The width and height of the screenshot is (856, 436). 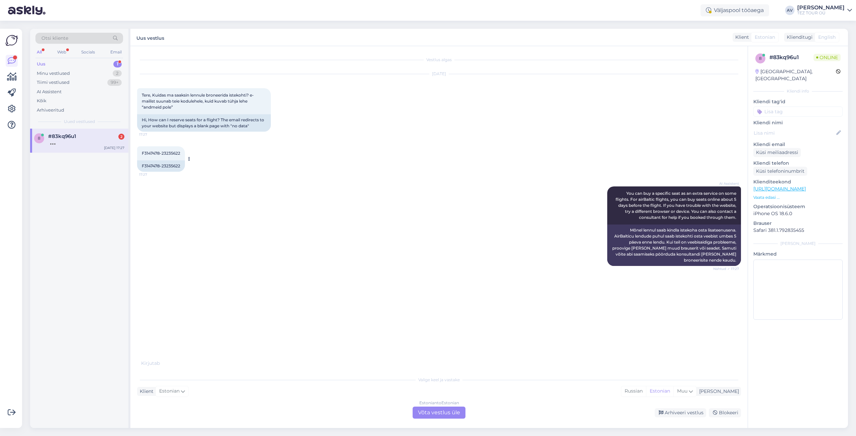 I want to click on span: Otsi kliente, so click(x=55, y=38).